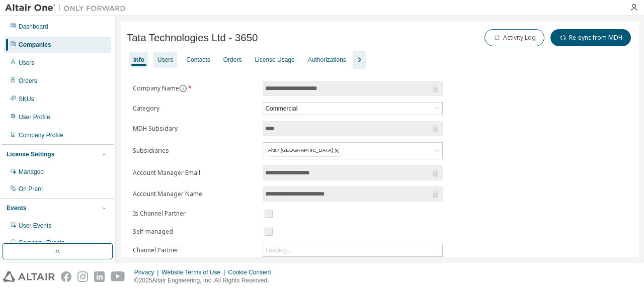 This screenshot has width=644, height=291. What do you see at coordinates (31, 189) in the screenshot?
I see `div: On Prem` at bounding box center [31, 189].